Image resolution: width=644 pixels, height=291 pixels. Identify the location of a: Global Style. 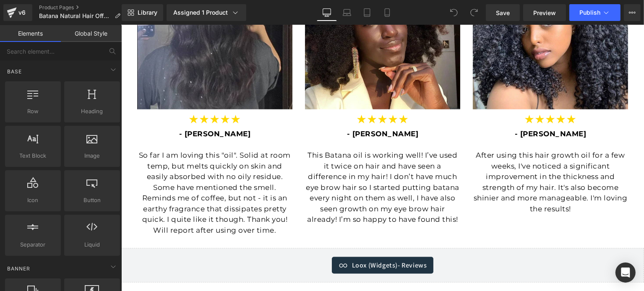
(91, 33).